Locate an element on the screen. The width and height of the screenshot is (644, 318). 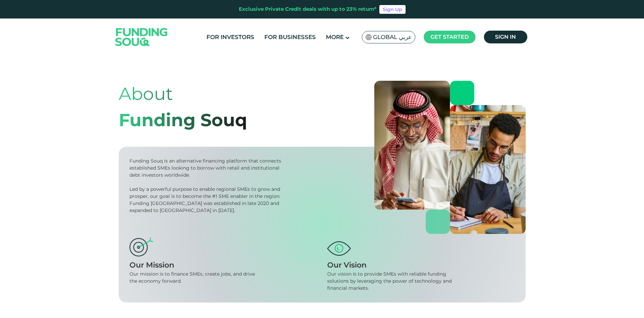
div: Led by a powerful purpose to enable regional SMEs to grow and prosper, our goal is to become the ... is located at coordinates (206, 200).